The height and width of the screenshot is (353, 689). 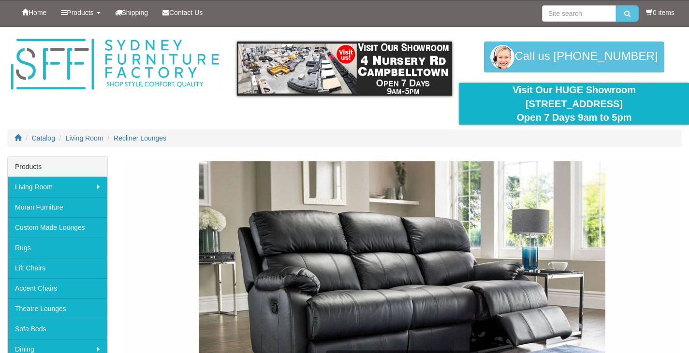 I want to click on span: Living Room, so click(x=85, y=138).